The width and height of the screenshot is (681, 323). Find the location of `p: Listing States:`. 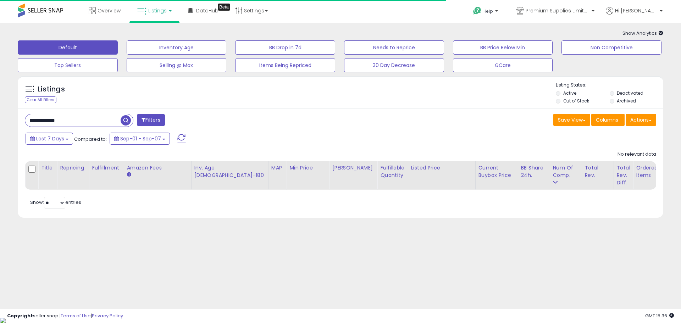

p: Listing States: is located at coordinates (609, 85).